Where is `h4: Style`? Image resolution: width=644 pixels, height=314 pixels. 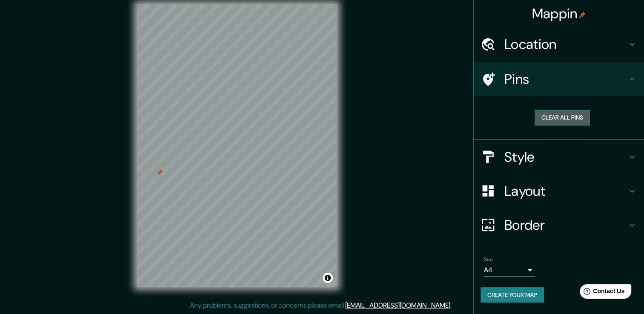 h4: Style is located at coordinates (566, 157).